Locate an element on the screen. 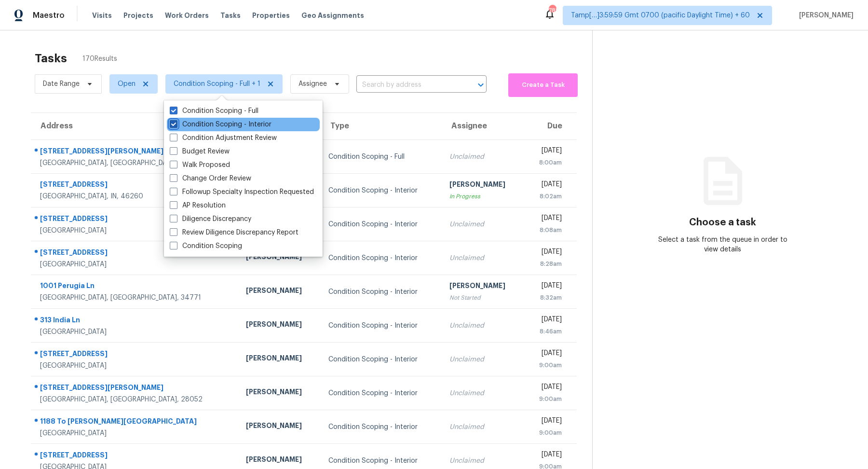 The height and width of the screenshot is (469, 868). span: Create a Task is located at coordinates (543, 85).